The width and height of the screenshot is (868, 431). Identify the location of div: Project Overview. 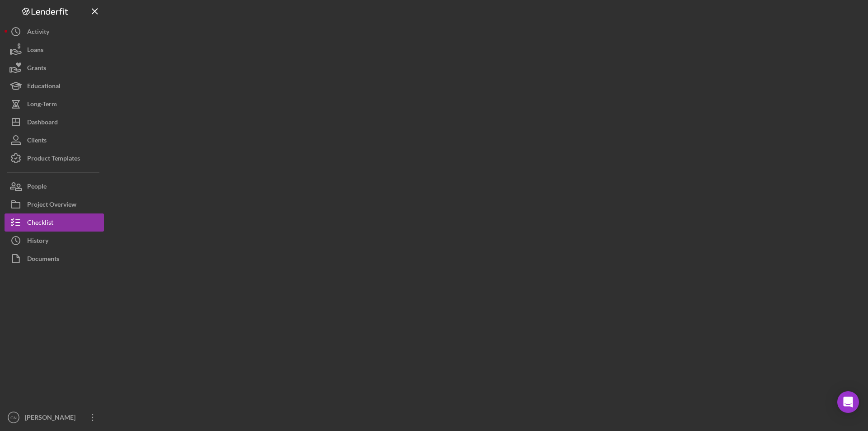
(51, 205).